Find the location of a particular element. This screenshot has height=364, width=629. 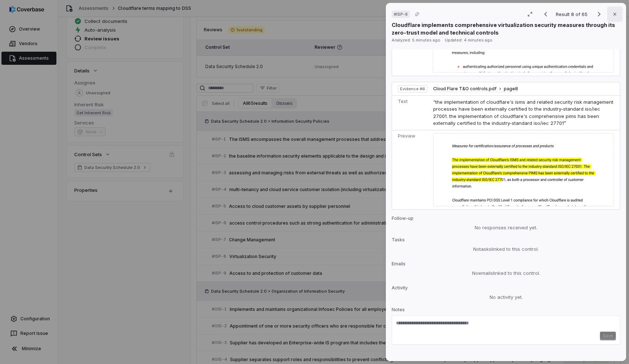

img: 7a8b40c37b66407680988e0db28d49d7_original.jpg_w1200.jpg is located at coordinates (523, 170).